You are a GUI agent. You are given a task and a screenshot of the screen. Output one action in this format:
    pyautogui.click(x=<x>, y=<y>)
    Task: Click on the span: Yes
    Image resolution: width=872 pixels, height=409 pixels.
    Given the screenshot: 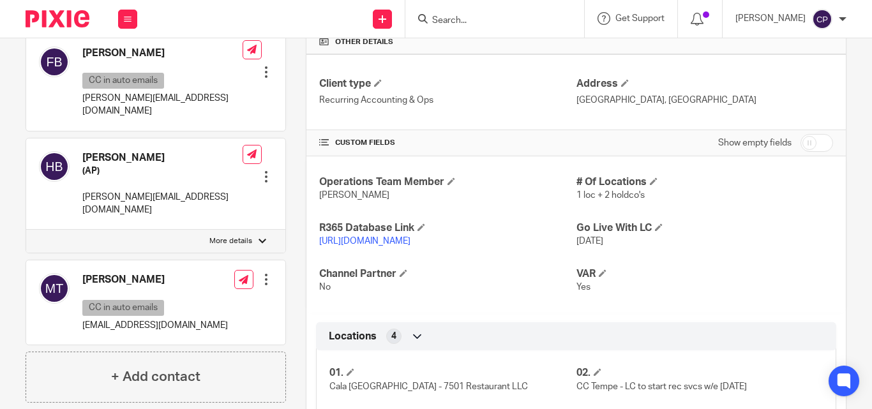 What is the action you would take?
    pyautogui.click(x=584, y=287)
    